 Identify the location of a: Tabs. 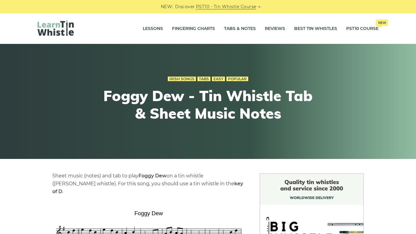
(204, 79).